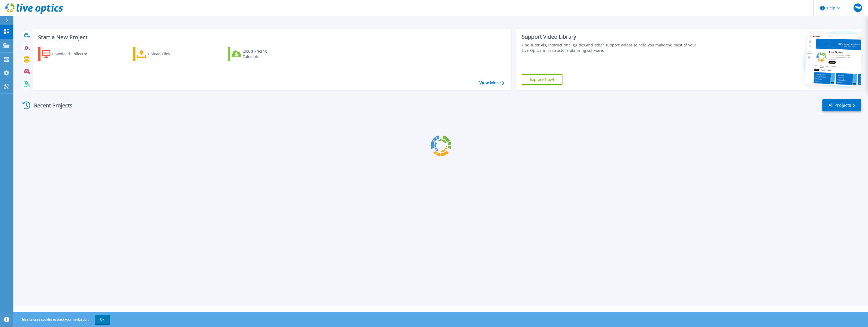  Describe the element at coordinates (102, 319) in the screenshot. I see `button: OK` at that location.